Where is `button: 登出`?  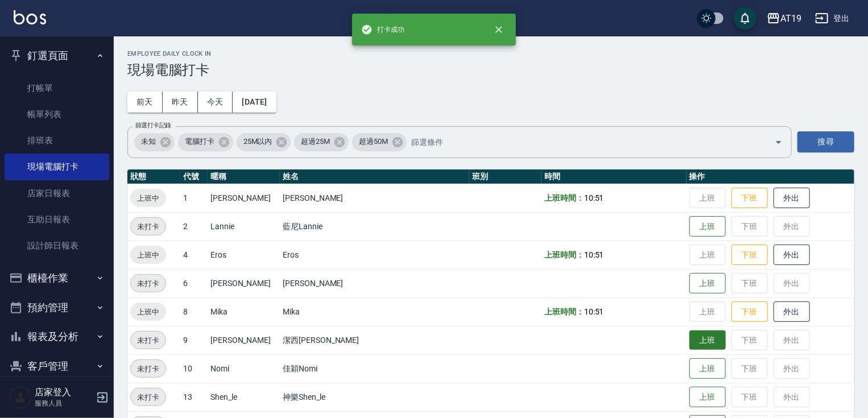
button: 登出 is located at coordinates (832, 18).